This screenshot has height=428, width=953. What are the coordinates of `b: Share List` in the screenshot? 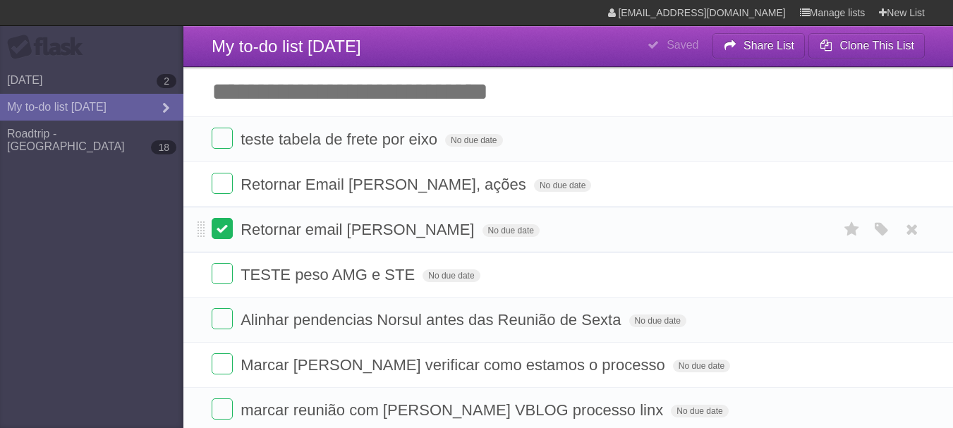 It's located at (769, 45).